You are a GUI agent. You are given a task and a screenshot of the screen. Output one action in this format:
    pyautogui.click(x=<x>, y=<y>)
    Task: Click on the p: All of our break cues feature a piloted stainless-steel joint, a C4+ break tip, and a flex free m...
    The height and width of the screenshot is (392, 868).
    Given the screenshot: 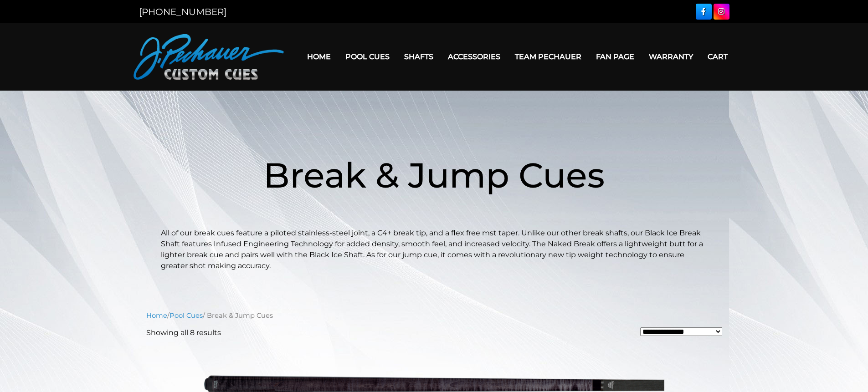 What is the action you would take?
    pyautogui.click(x=434, y=249)
    